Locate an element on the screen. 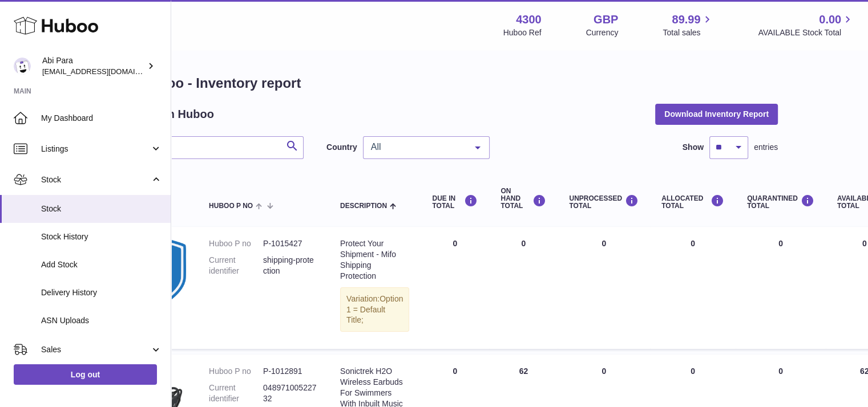  div: Protect Your Shipment - Mifo Shipping Protection is located at coordinates (374, 260).